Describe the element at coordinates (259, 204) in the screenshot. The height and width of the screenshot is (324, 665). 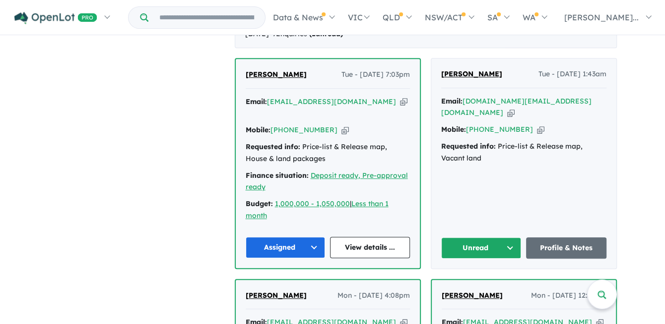
I see `strong: Budget:` at that location.